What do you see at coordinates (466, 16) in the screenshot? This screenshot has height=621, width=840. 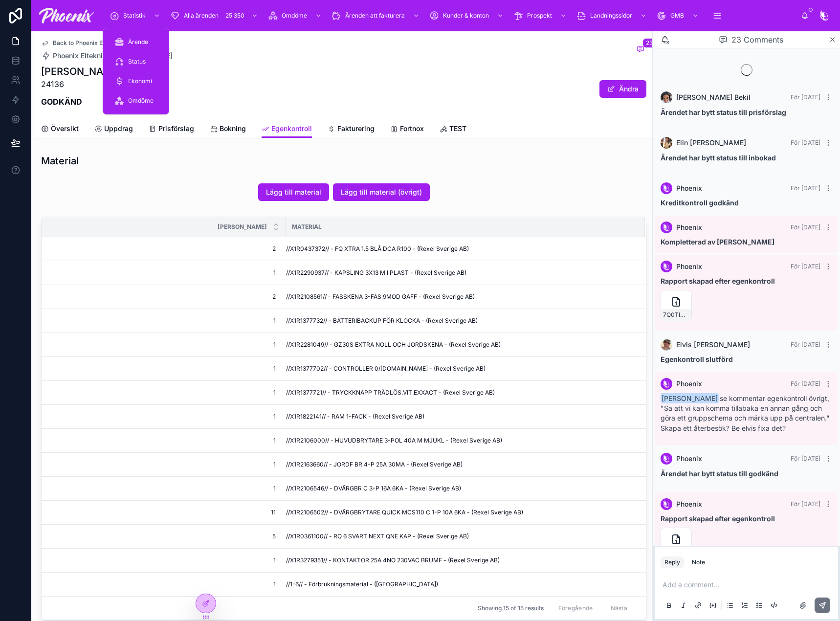 I see `span: Kunder & konton` at bounding box center [466, 16].